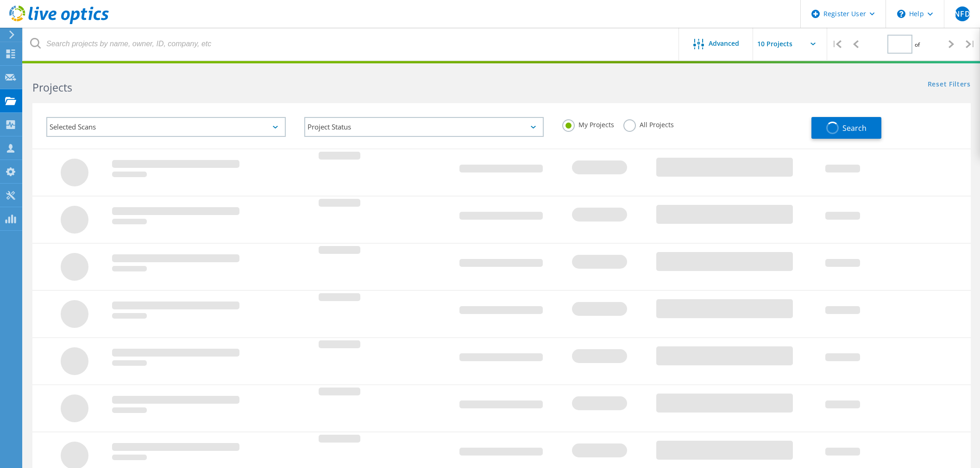 The height and width of the screenshot is (468, 980). I want to click on a: Live Optics Dashboard, so click(59, 22).